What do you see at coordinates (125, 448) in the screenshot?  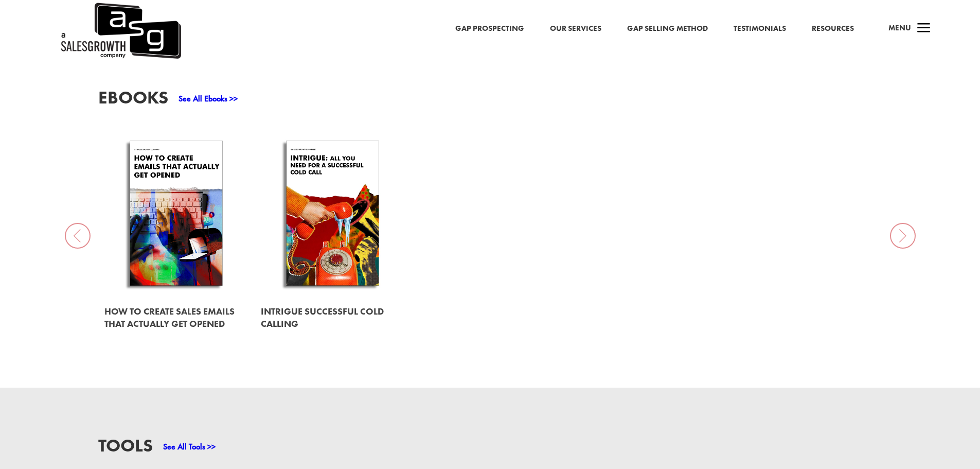 I see `h3: Tools` at bounding box center [125, 448].